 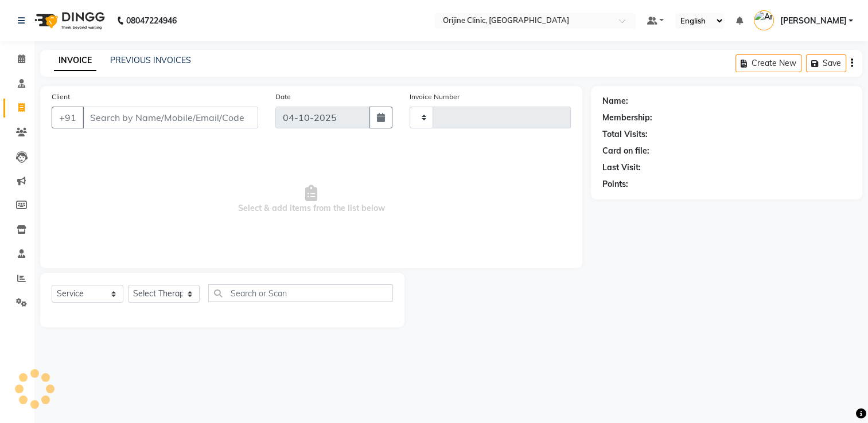 I want to click on a: INVOICE, so click(x=75, y=61).